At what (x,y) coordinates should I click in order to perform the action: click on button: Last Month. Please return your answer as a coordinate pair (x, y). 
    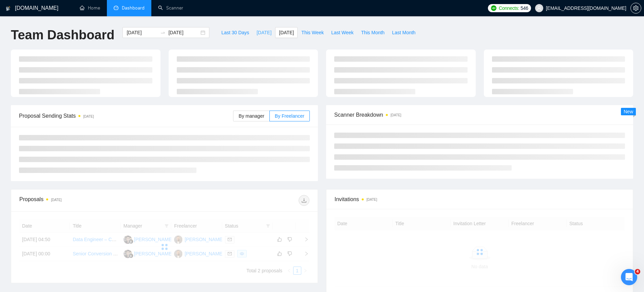
    Looking at the image, I should click on (403, 32).